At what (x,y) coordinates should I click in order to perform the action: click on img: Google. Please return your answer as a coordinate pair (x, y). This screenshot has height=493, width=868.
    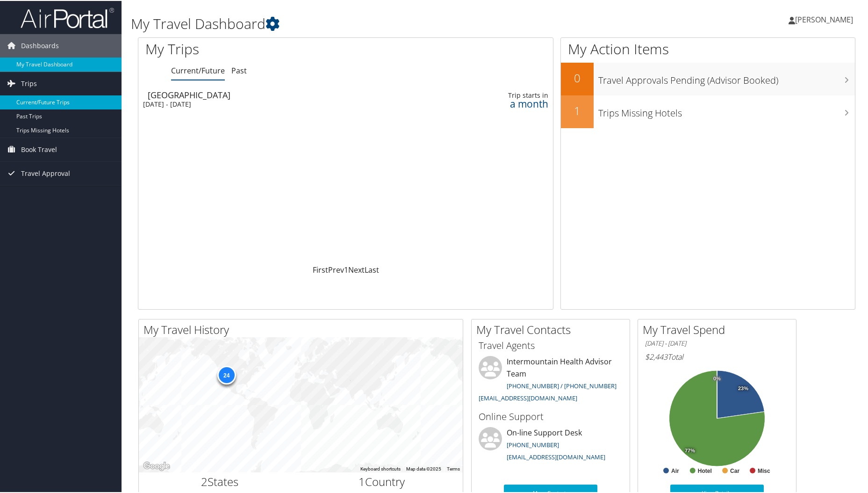
    Looking at the image, I should click on (157, 465).